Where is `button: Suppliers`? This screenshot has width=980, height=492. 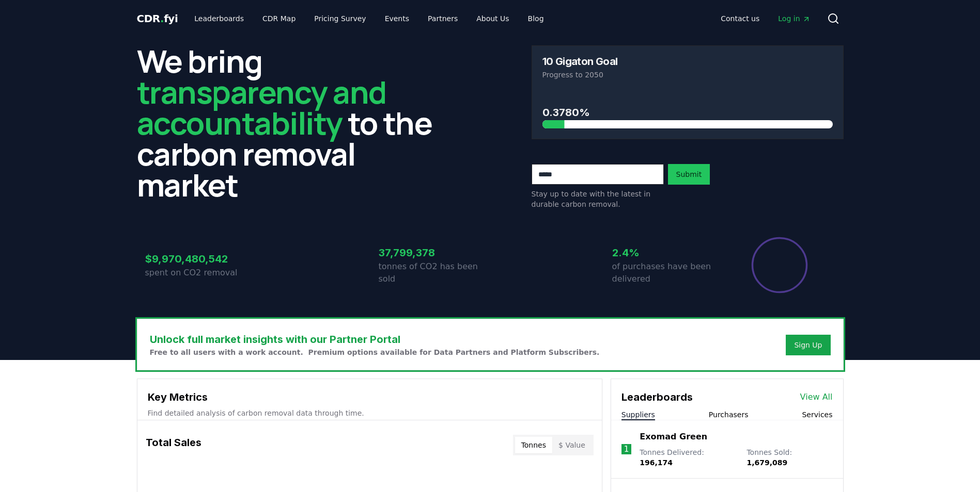
button: Suppliers is located at coordinates (638, 415).